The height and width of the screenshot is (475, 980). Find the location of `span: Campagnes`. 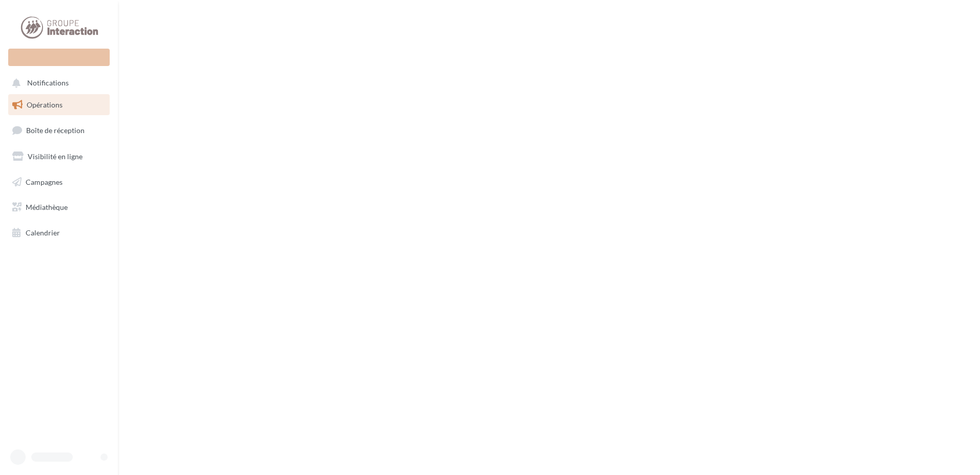

span: Campagnes is located at coordinates (44, 181).